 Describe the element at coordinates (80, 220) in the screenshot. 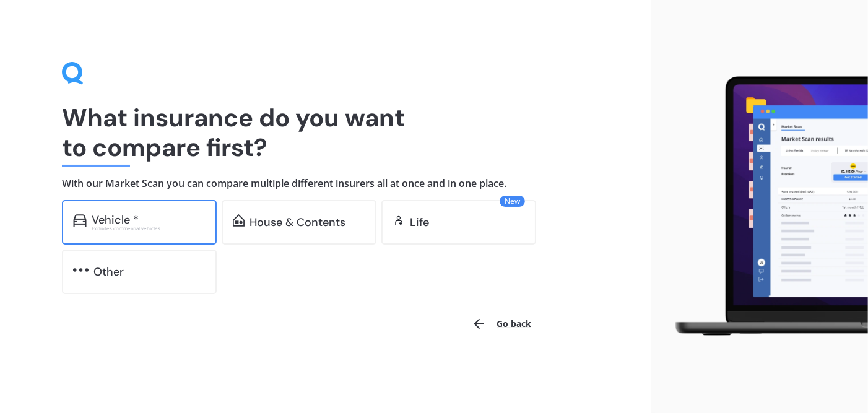

I see `img: car.f15378c7a67c060ca3f3.svg` at that location.